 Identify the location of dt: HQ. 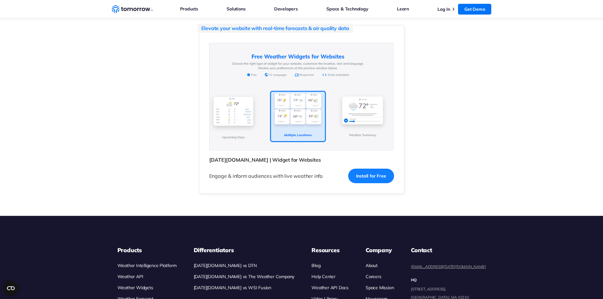
(448, 280).